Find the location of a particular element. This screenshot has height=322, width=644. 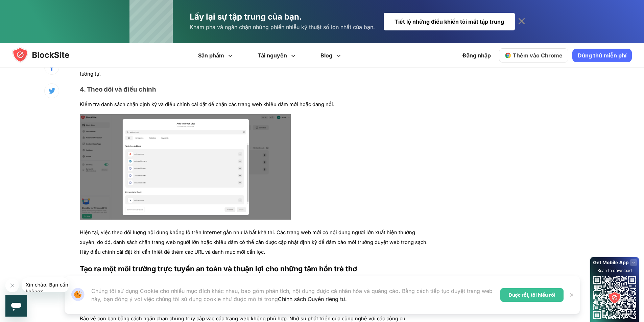

font: Lấy lại sự tập trung của bạn. is located at coordinates (246, 17).